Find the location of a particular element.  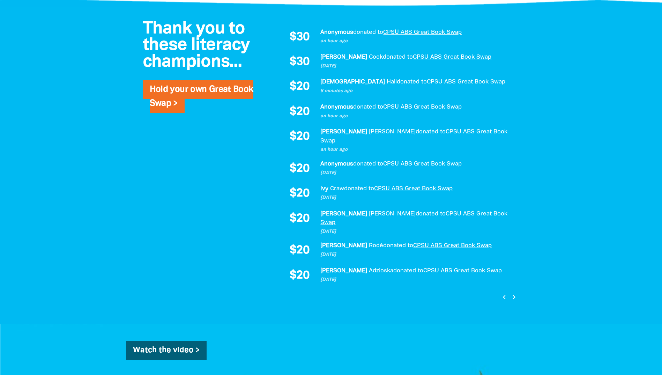

button: Previous page is located at coordinates (504, 297).